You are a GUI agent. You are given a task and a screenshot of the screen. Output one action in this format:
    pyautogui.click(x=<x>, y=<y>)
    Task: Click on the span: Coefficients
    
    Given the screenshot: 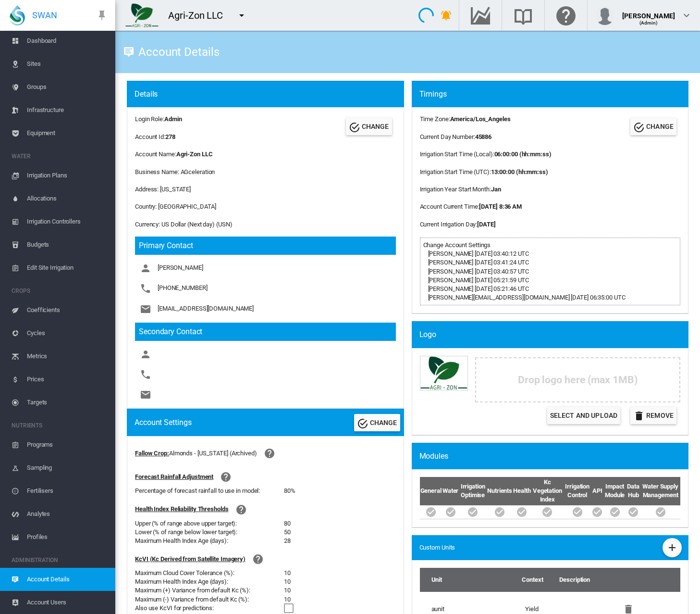 What is the action you would take?
    pyautogui.click(x=67, y=310)
    